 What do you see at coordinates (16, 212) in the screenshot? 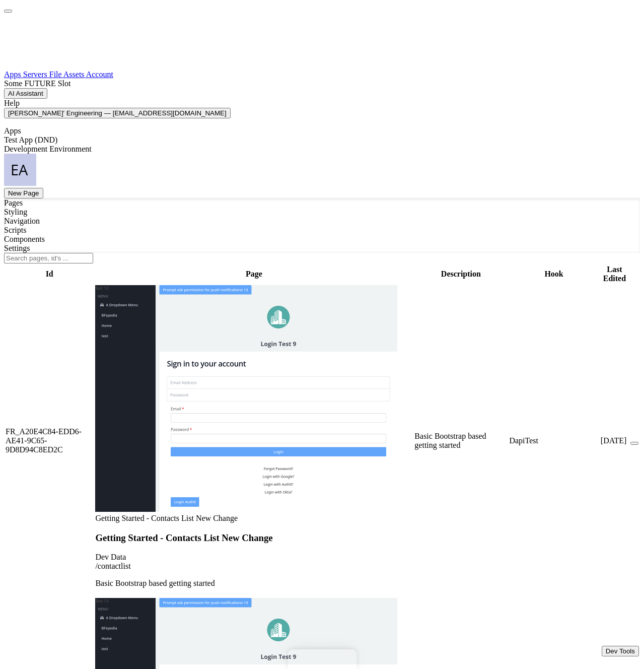
I see `a: Styling` at bounding box center [16, 212].